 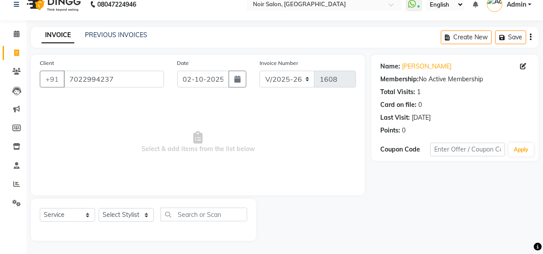 I want to click on input: Search by Name/Mobile/Email/Code, so click(x=114, y=79).